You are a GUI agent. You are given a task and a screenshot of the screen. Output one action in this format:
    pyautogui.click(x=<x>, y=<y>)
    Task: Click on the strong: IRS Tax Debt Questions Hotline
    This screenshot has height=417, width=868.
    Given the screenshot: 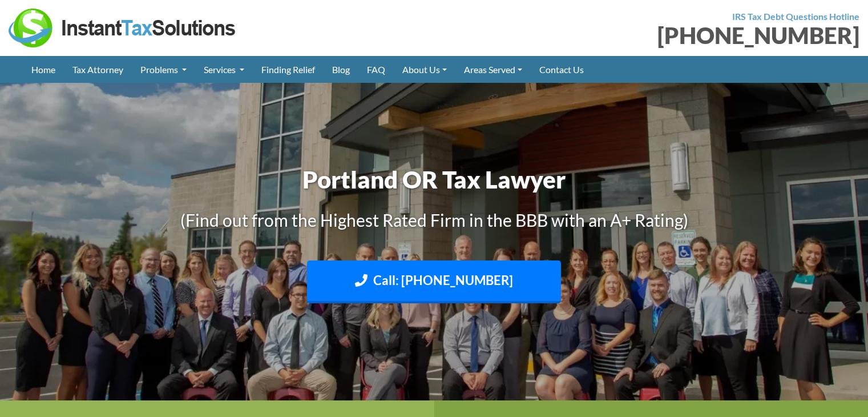 What is the action you would take?
    pyautogui.click(x=795, y=16)
    